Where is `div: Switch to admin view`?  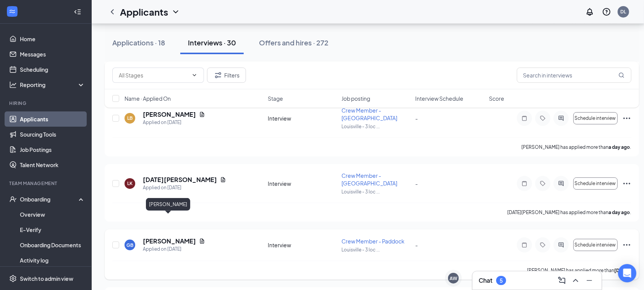
div: Switch to admin view is located at coordinates (46, 279).